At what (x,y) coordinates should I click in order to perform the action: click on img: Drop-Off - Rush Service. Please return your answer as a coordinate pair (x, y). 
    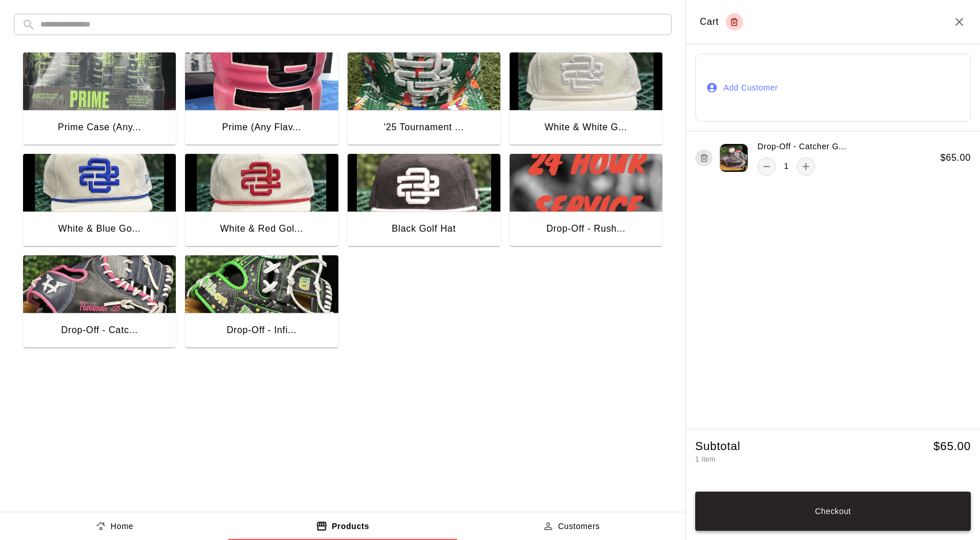
    Looking at the image, I should click on (586, 183).